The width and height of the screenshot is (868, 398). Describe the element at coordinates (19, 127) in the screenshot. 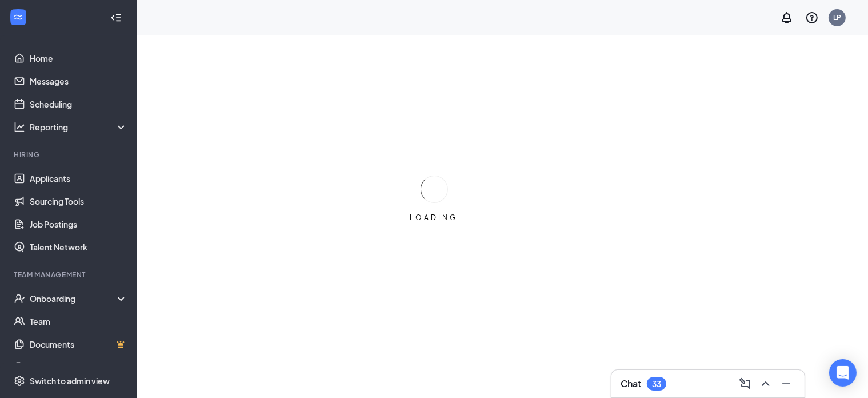

I see `svg: Analysis` at that location.